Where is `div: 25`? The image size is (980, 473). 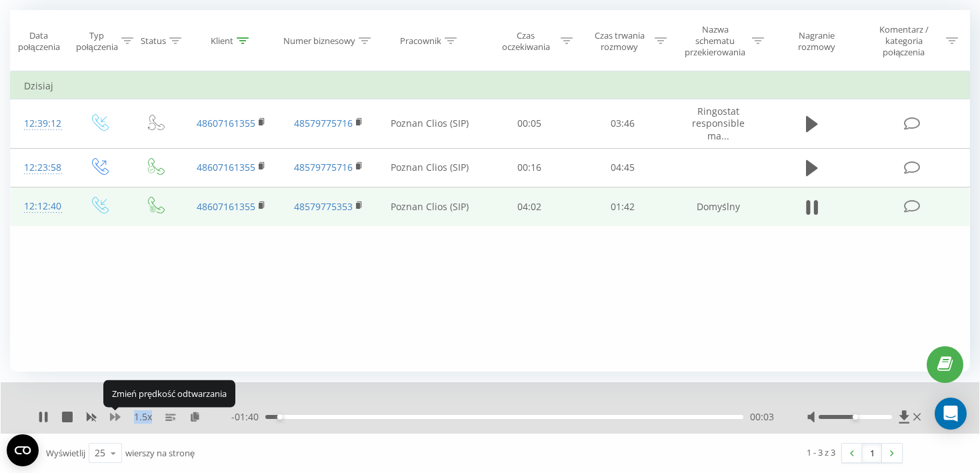 div: 25 is located at coordinates (100, 453).